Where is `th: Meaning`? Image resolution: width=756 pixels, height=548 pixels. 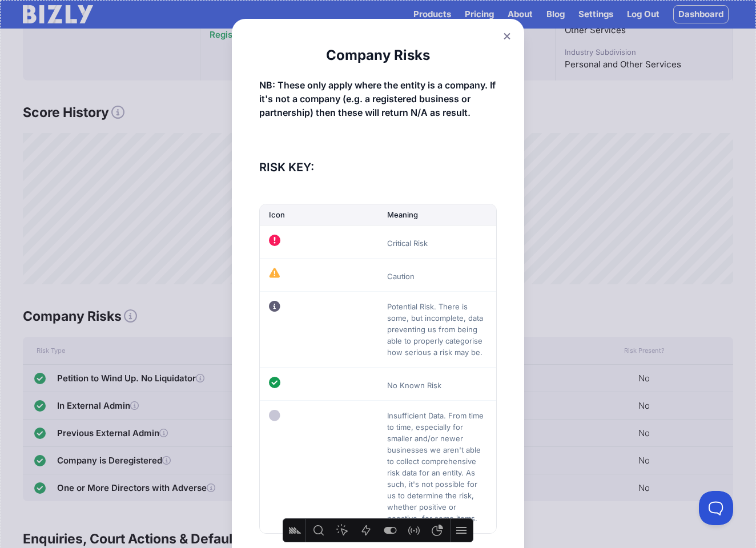 th: Meaning is located at coordinates (437, 215).